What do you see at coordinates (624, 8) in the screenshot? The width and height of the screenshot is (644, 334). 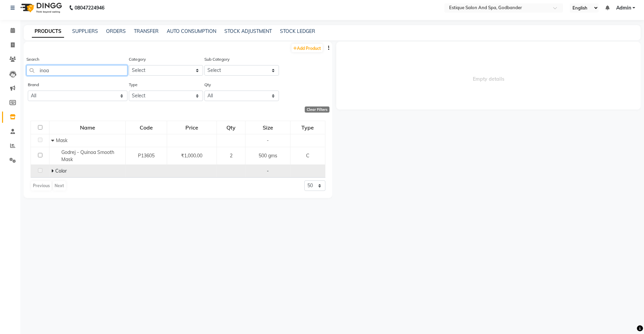 I see `span: Admin` at bounding box center [624, 8].